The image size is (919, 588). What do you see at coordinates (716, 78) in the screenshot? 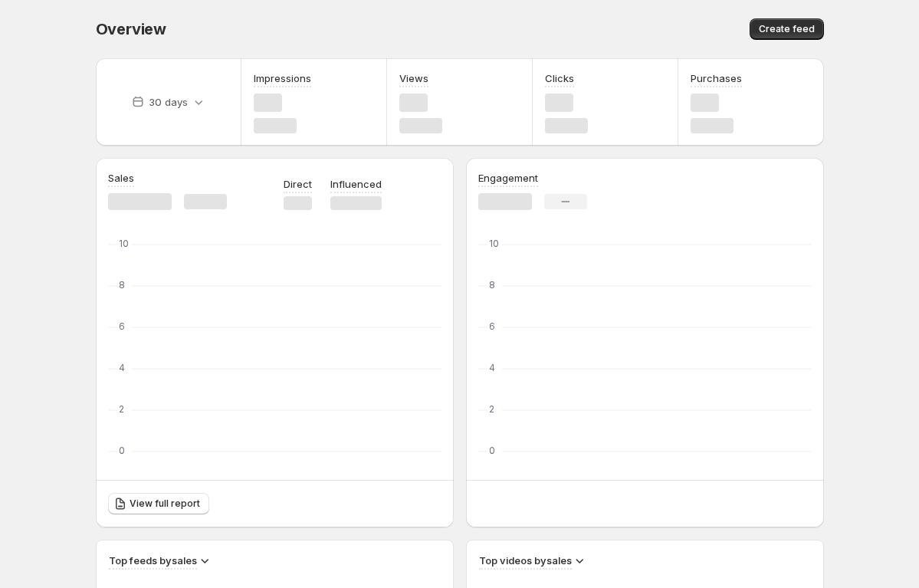
I see `h3: Purchases` at bounding box center [716, 78].